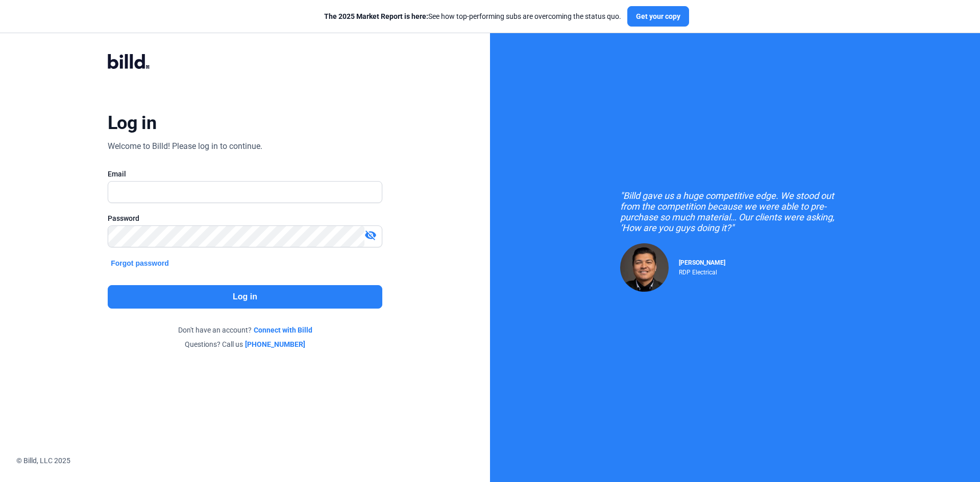 This screenshot has height=482, width=980. Describe the element at coordinates (140, 263) in the screenshot. I see `button: Forgot password` at that location.